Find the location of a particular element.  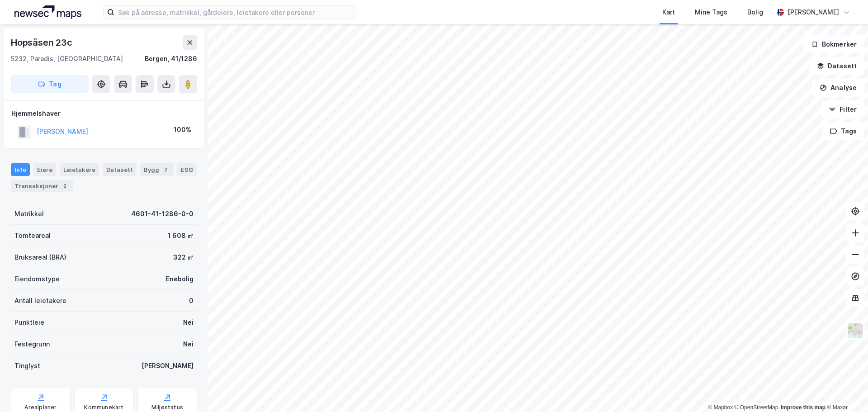

button: Tags is located at coordinates (843, 131).